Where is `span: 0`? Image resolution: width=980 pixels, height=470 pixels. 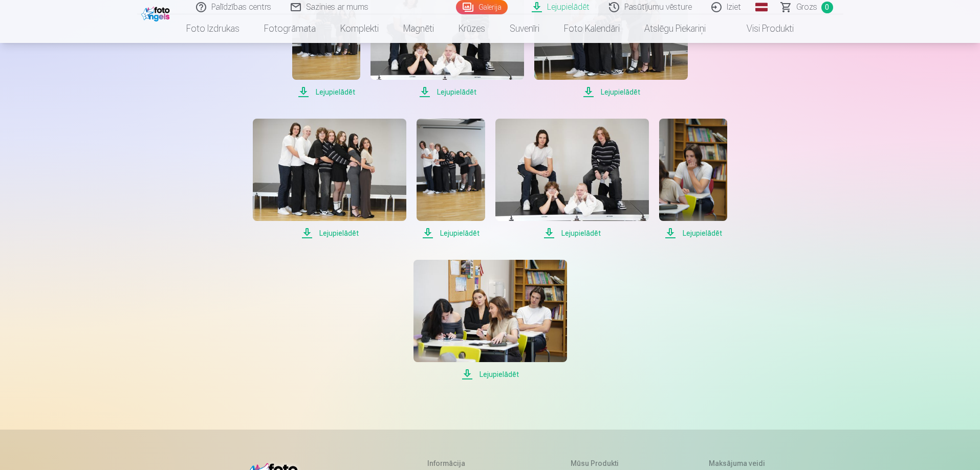
span: 0 is located at coordinates (827, 7).